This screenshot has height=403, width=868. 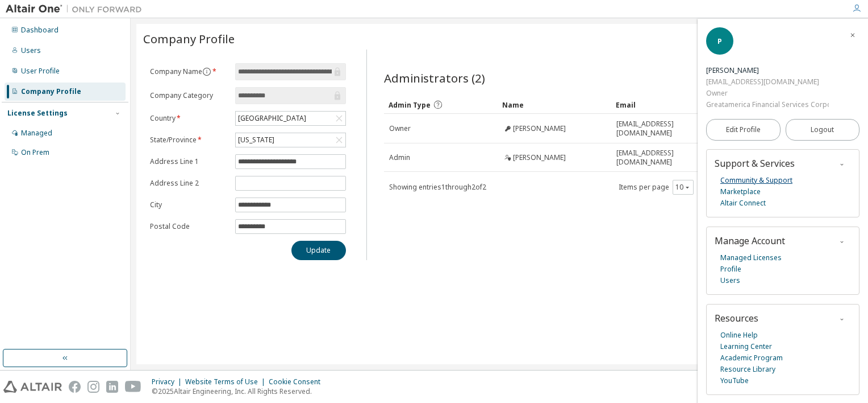 I want to click on div: Paul Lakin, so click(x=768, y=71).